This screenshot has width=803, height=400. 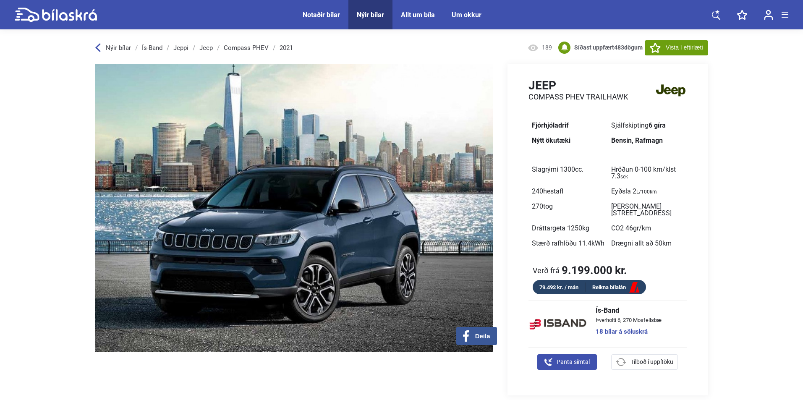 I want to click on b: Fjórhjóladrif, so click(x=550, y=125).